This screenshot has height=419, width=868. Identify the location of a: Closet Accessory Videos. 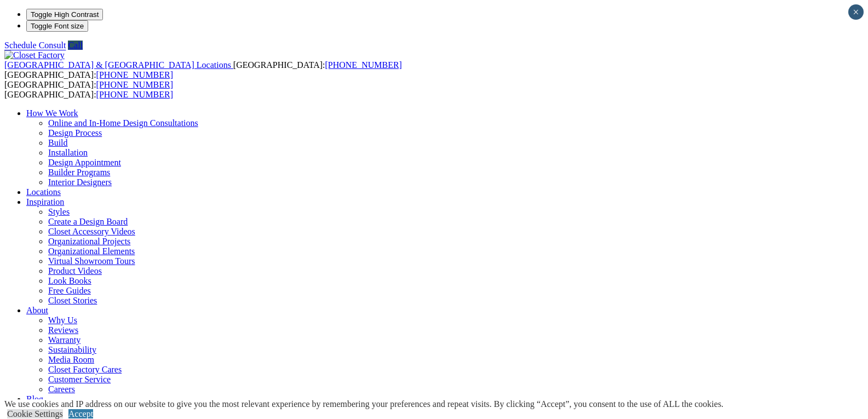
(91, 231).